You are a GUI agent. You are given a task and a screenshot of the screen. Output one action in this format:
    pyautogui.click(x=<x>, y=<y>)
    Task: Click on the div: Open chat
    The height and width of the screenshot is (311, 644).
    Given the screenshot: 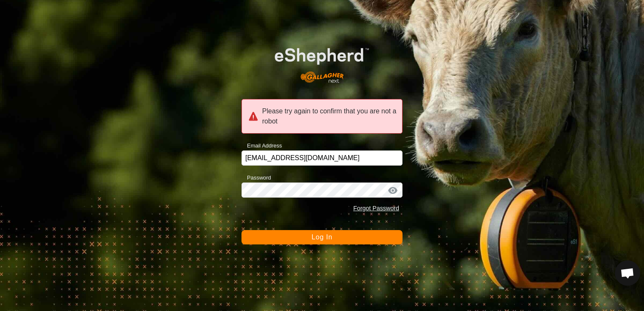 What is the action you would take?
    pyautogui.click(x=628, y=273)
    